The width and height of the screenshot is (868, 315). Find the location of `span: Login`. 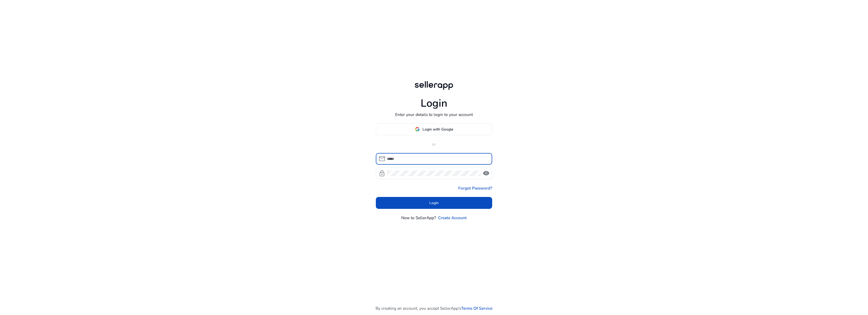

span: Login is located at coordinates (434, 203).